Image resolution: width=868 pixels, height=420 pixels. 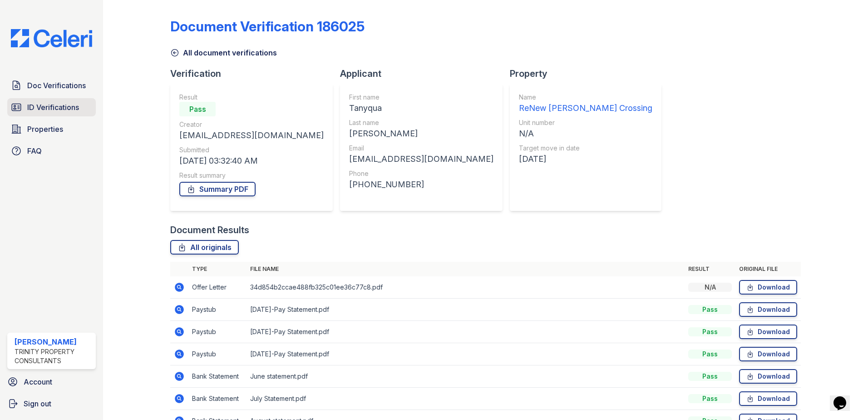 What do you see at coordinates (53, 356) in the screenshot?
I see `div: Trinity Property Consultants` at bounding box center [53, 356].